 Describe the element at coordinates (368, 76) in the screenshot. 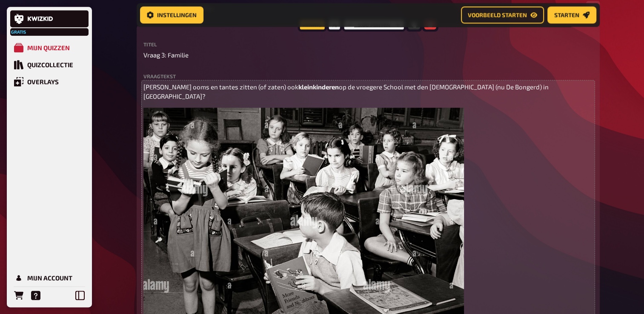

I see `label: Vraagtekst` at that location.